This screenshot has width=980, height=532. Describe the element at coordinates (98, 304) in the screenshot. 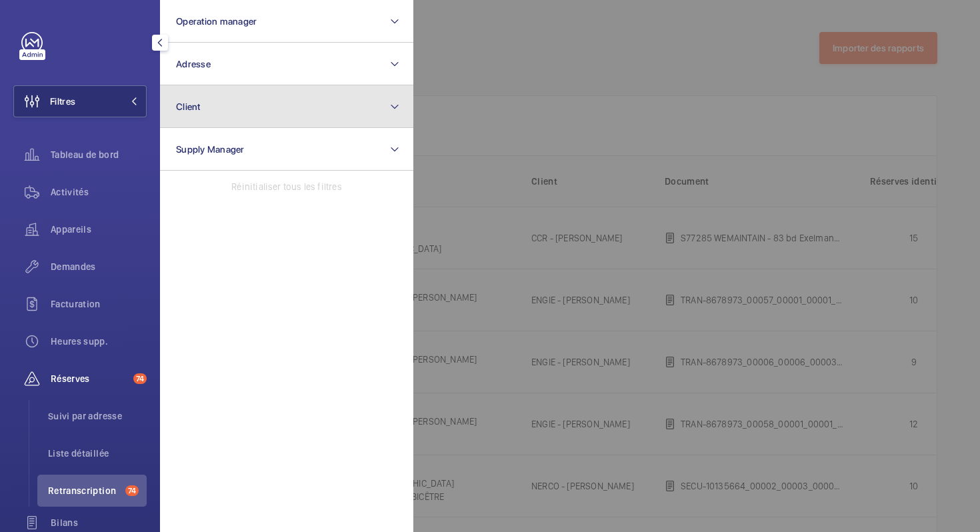

I see `span: Facturation` at that location.